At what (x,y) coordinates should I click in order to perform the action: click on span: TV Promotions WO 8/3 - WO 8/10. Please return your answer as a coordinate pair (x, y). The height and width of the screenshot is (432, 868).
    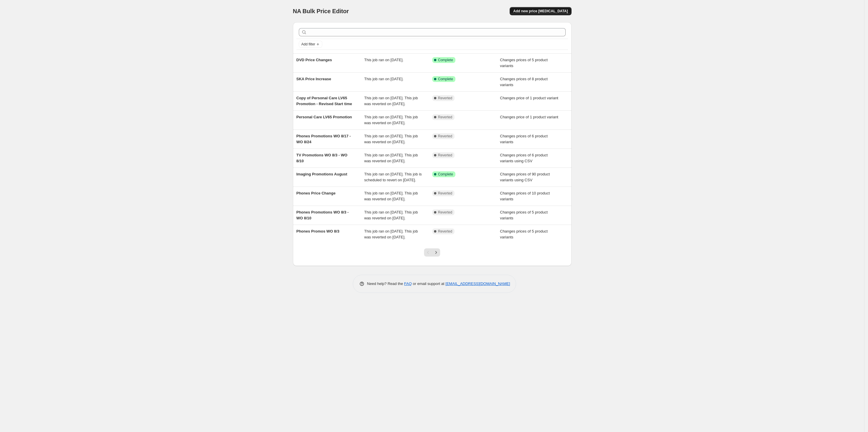
    Looking at the image, I should click on (322, 158).